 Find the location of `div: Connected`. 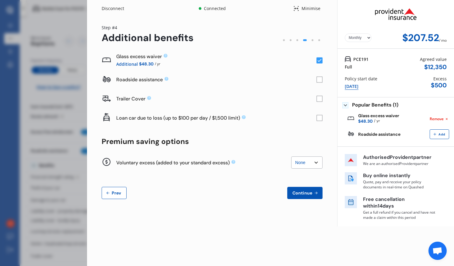

div: Connected is located at coordinates (214, 9).